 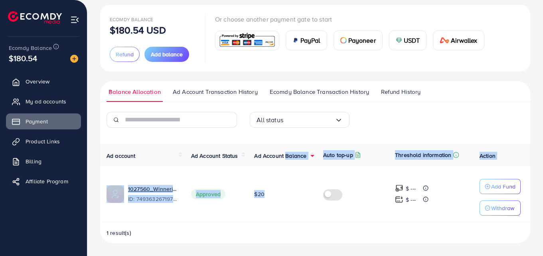 What do you see at coordinates (423, 155) in the screenshot?
I see `p: Threshold information` at bounding box center [423, 155].